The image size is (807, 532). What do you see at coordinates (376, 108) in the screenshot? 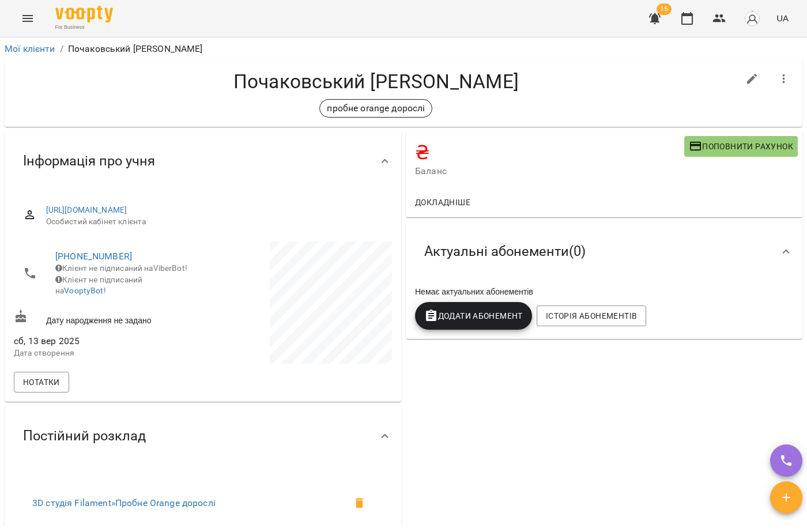
I see `div: пробне orange дорослі` at bounding box center [376, 108].